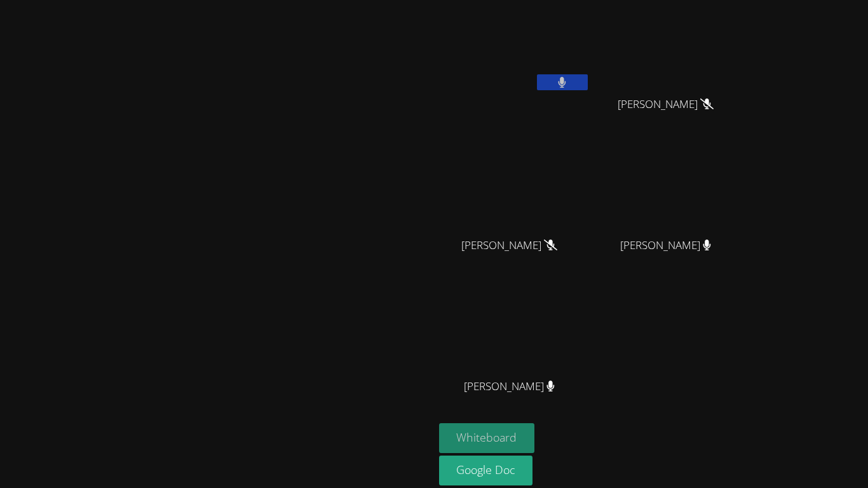 The width and height of the screenshot is (868, 488). I want to click on a: Google Doc, so click(486, 470).